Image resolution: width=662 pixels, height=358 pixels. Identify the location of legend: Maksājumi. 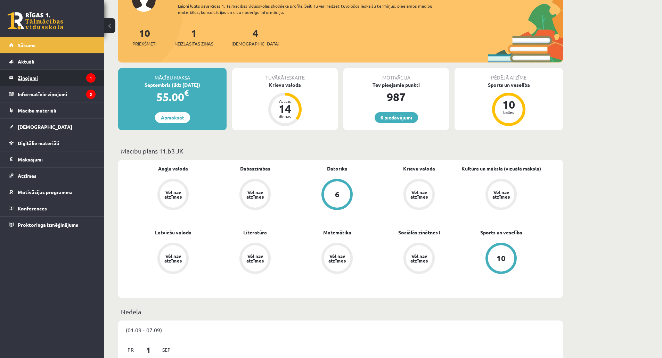
(57, 159).